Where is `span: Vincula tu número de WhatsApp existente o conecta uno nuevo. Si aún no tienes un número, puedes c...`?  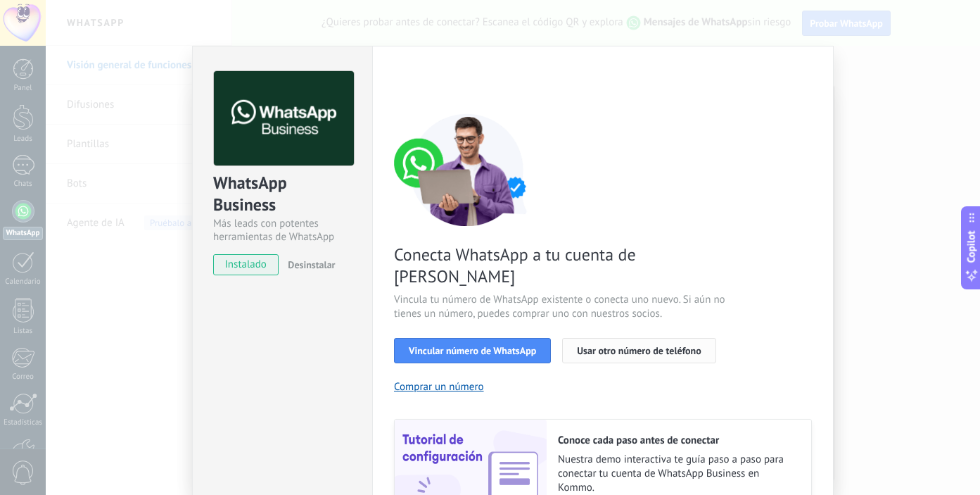 span: Vincula tu número de WhatsApp existente o conecta uno nuevo. Si aún no tienes un número, puedes c... is located at coordinates (561, 307).